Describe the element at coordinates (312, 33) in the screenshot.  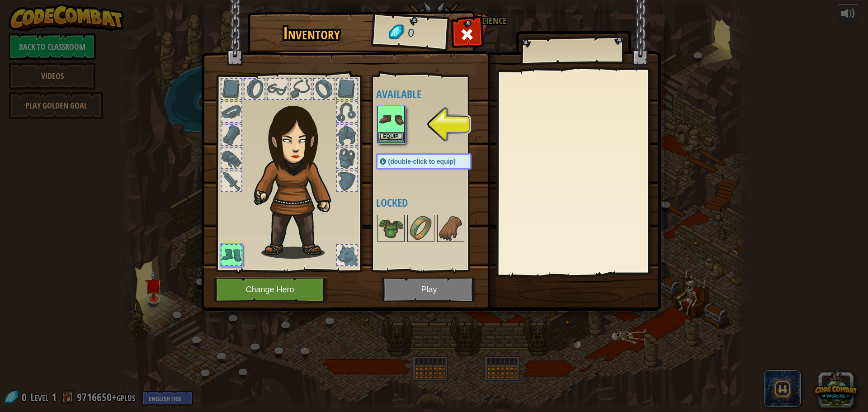
I see `h1: Inventory` at that location.